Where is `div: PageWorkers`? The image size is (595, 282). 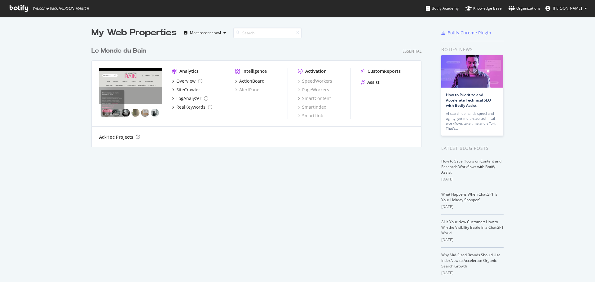 div: PageWorkers is located at coordinates (313, 90).